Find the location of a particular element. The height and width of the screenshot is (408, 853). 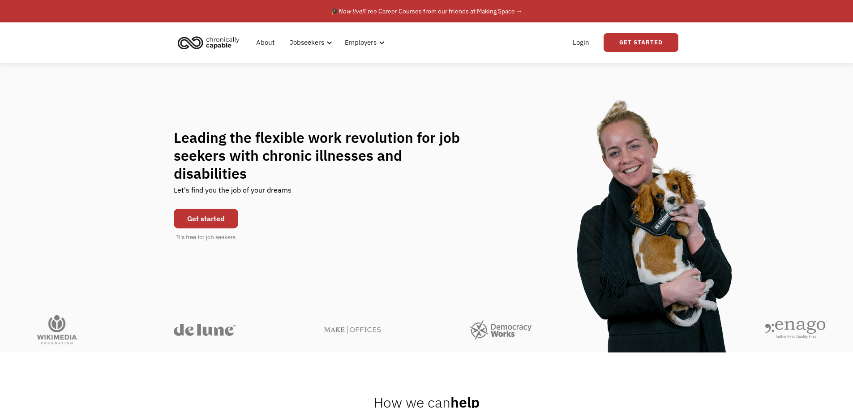

a: home is located at coordinates (210, 43).